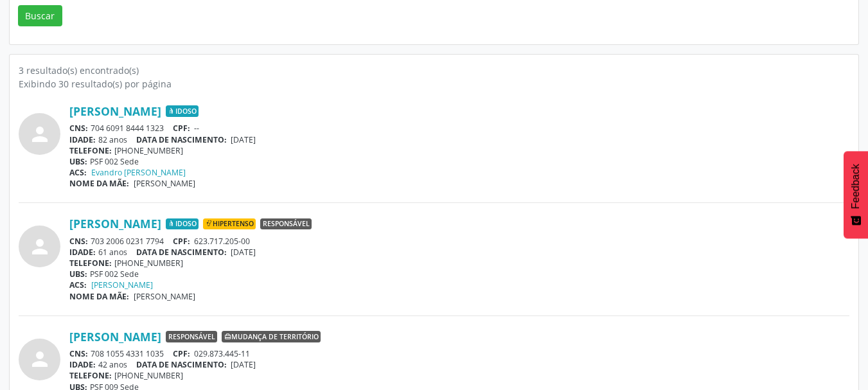 The width and height of the screenshot is (868, 390). What do you see at coordinates (460, 139) in the screenshot?
I see `div: 82 anos` at bounding box center [460, 139].